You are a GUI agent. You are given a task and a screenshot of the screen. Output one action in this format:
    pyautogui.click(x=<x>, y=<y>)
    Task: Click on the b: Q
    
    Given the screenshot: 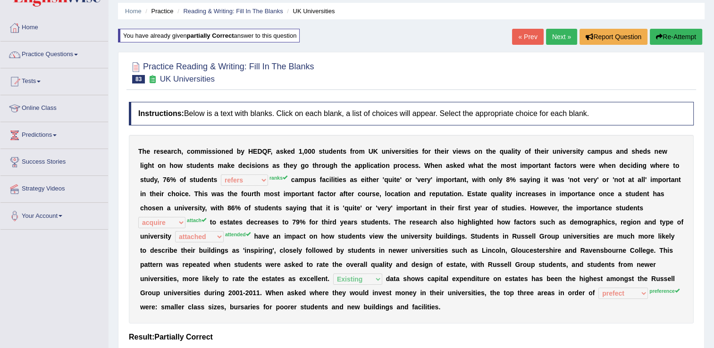 What is the action you would take?
    pyautogui.click(x=264, y=152)
    